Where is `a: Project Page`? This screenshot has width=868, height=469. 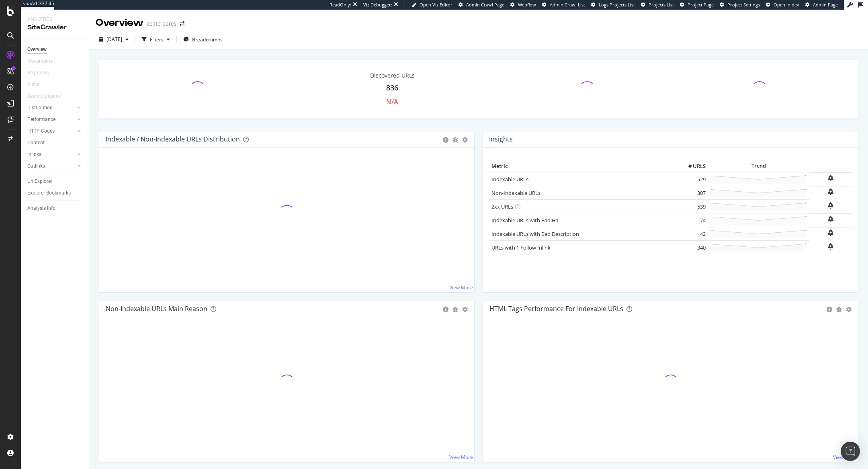
a: Project Page is located at coordinates (696, 5).